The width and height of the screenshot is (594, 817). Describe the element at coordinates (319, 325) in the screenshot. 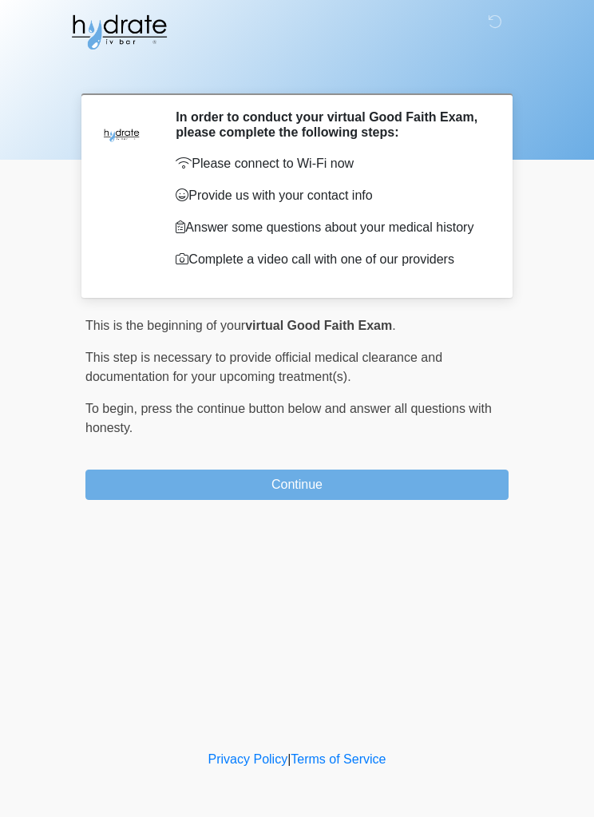

I see `strong: virtual Good Faith Exam` at that location.